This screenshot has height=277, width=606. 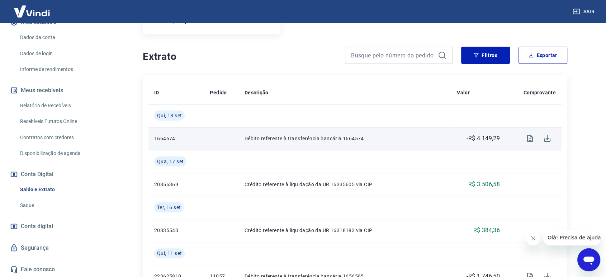 I want to click on span: Ter, 16 set, so click(x=169, y=207).